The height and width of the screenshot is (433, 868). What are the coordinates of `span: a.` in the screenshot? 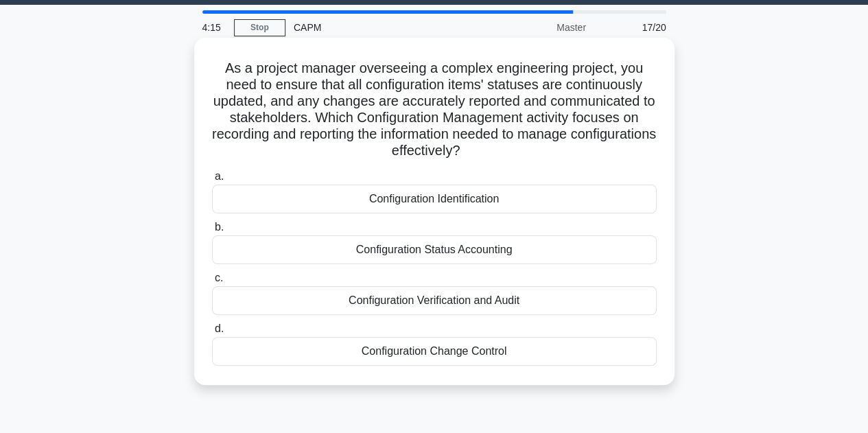 It's located at (219, 175).